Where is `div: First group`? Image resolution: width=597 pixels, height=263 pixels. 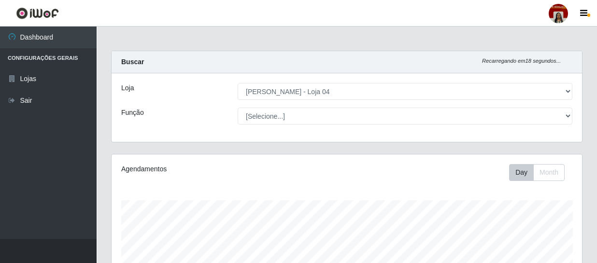 div: First group is located at coordinates (536, 172).